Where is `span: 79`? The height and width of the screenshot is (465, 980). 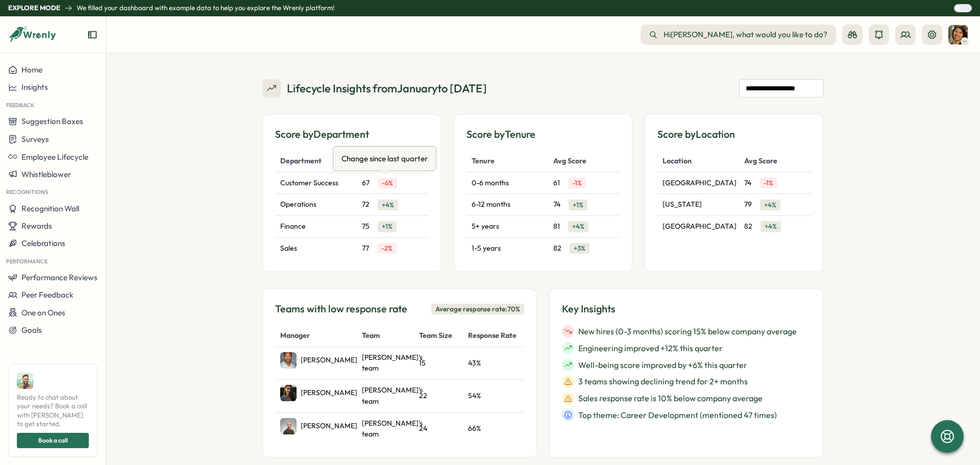
span: 79 is located at coordinates (747, 204).